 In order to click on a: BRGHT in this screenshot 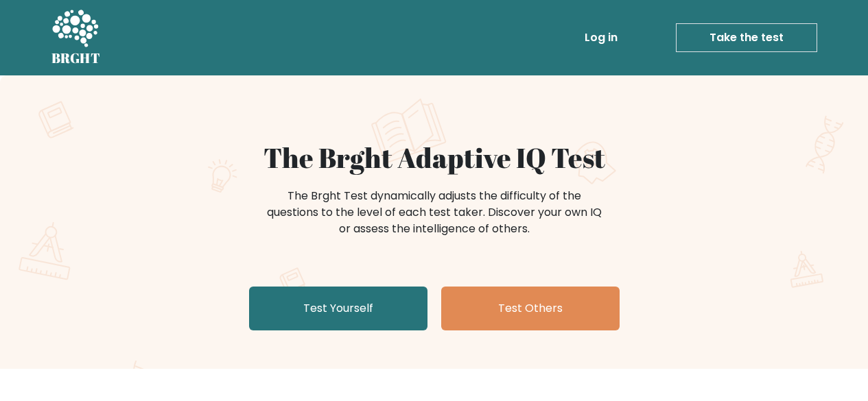, I will do `click(77, 38)`.